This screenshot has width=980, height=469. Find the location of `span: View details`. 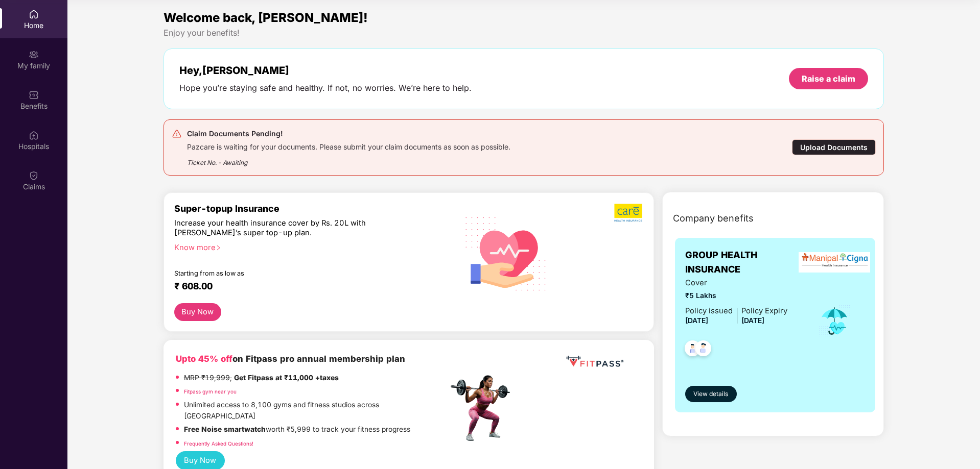

span: View details is located at coordinates (711, 394).